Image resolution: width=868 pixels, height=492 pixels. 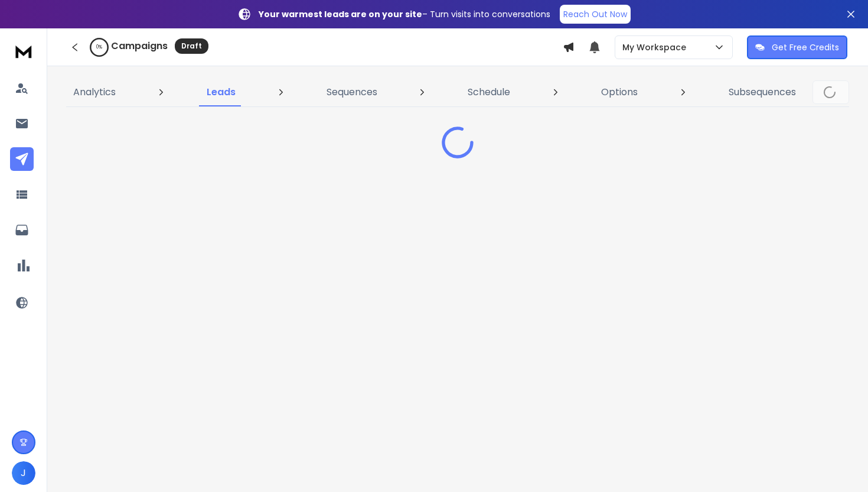 What do you see at coordinates (404, 14) in the screenshot?
I see `p: – Turn visits into conversations` at bounding box center [404, 14].